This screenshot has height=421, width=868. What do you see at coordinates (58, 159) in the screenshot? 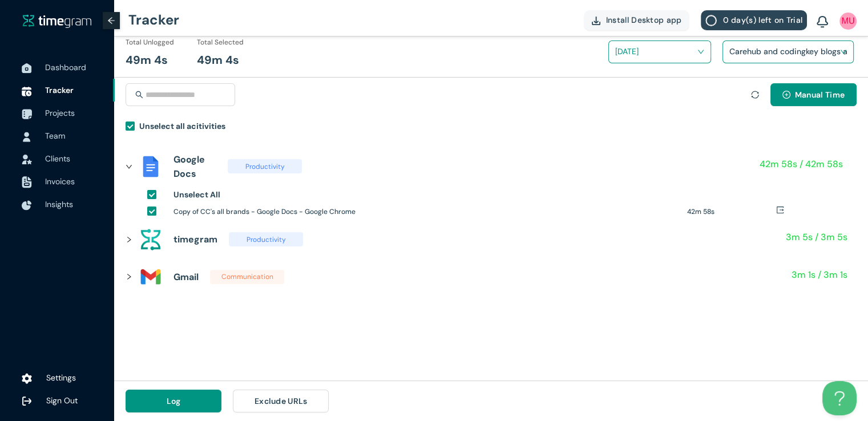
I see `span: Clients` at bounding box center [58, 159].